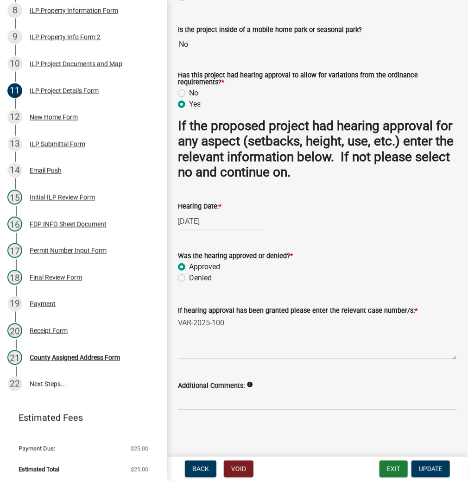 This screenshot has width=468, height=481. Describe the element at coordinates (200, 207) in the screenshot. I see `label: Hearing Date:` at that location.